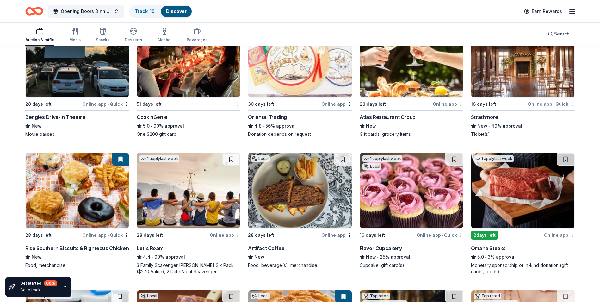 The height and width of the screenshot is (302, 600). I want to click on button: Meals, so click(75, 35).